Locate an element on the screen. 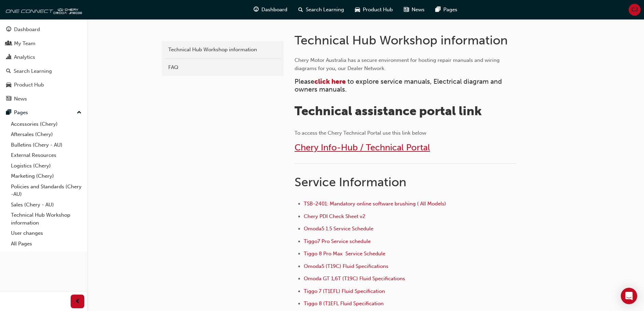 Image resolution: width=644 pixels, height=311 pixels. span: CJ is located at coordinates (634, 10).